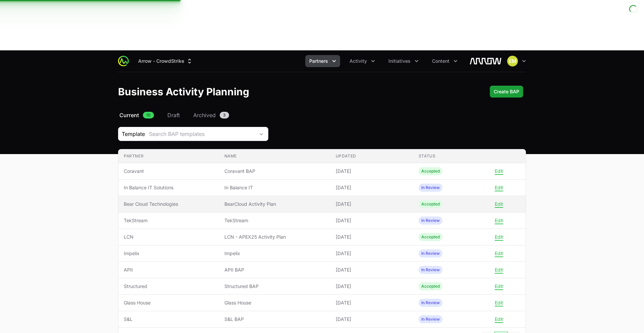 The image size is (644, 333). What do you see at coordinates (275, 204) in the screenshot?
I see `span: BearCloud Activity Plan` at bounding box center [275, 204].